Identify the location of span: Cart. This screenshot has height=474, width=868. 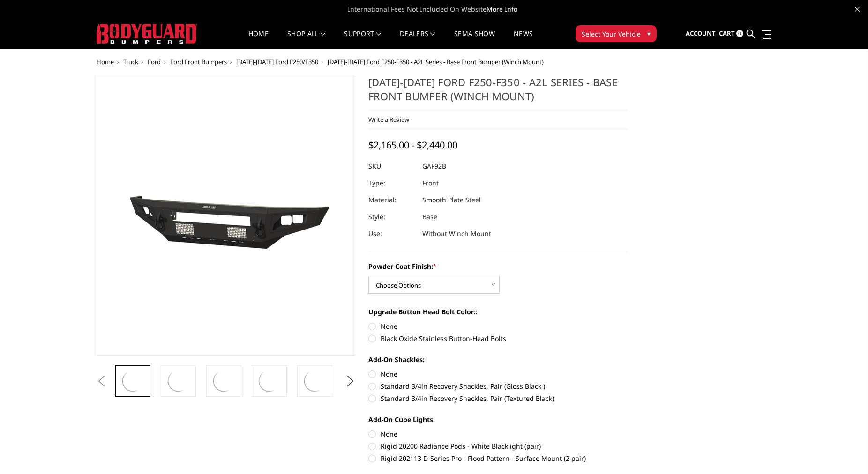
(727, 33).